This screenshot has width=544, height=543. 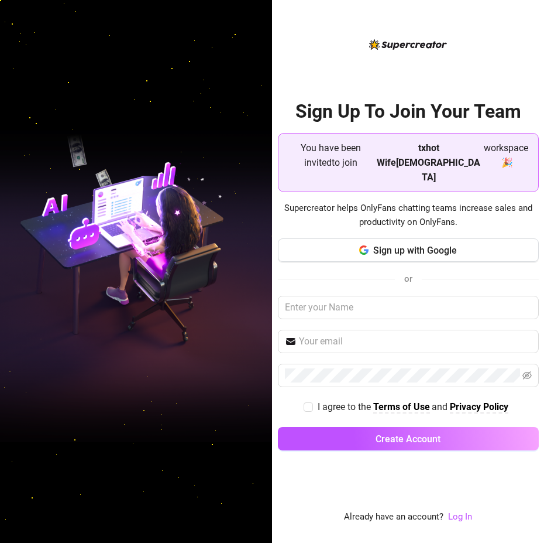 What do you see at coordinates (409, 438) in the screenshot?
I see `button: Create Account` at bounding box center [409, 438].